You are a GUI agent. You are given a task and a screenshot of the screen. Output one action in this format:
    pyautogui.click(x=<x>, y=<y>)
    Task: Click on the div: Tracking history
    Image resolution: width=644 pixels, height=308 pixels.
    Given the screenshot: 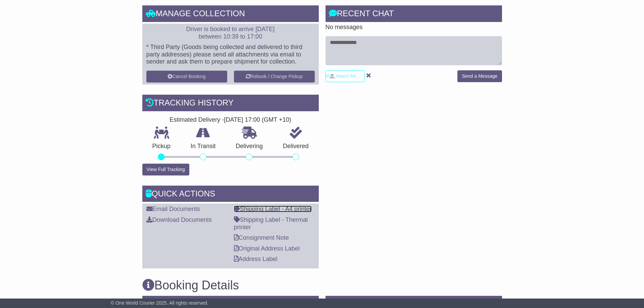 What is the action you would take?
    pyautogui.click(x=230, y=104)
    